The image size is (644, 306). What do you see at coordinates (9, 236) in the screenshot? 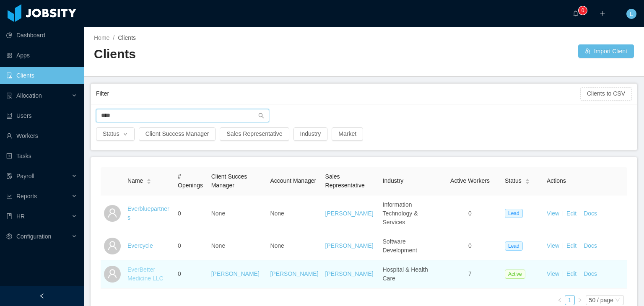
I see `i: icon: setting` at bounding box center [9, 236].